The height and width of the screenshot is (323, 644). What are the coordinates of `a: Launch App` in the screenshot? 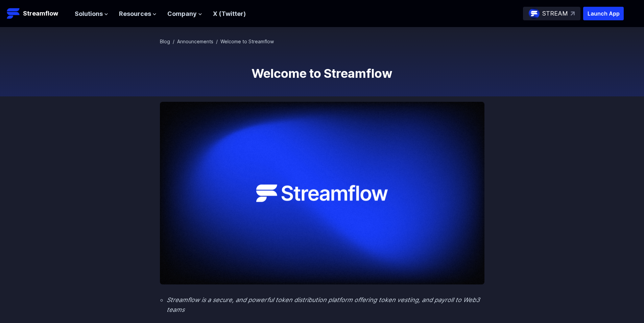 It's located at (604, 14).